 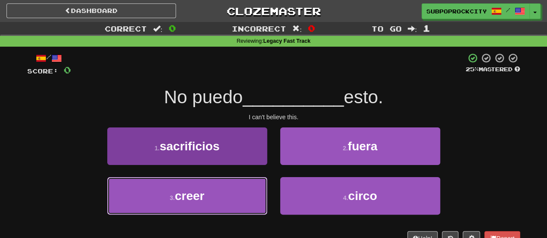 What do you see at coordinates (187, 146) in the screenshot?
I see `button: 1.sacrificios` at bounding box center [187, 146].